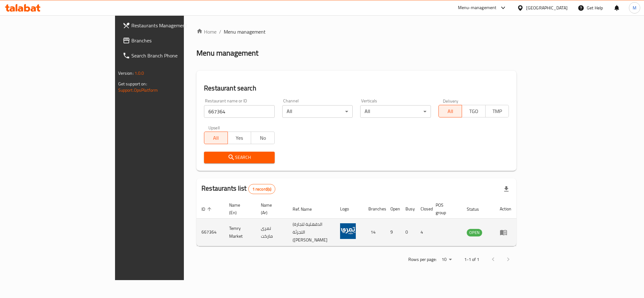  I want to click on button: TGO, so click(474, 111).